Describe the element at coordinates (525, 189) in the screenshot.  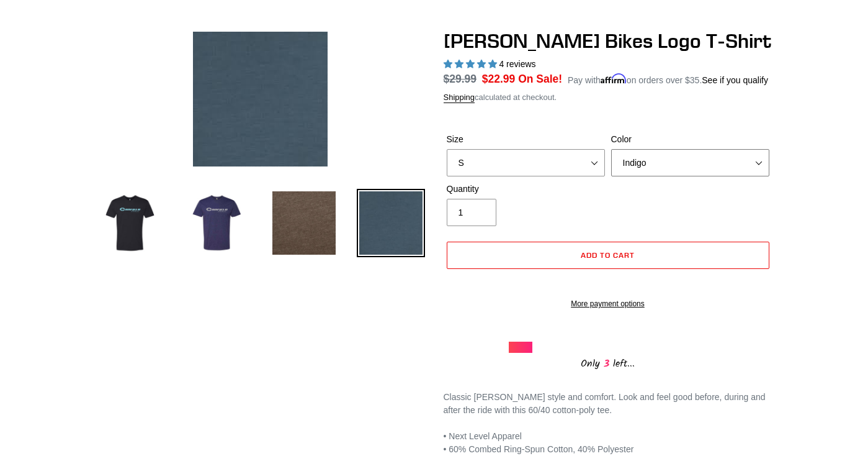
I see `label: Quantity` at that location.